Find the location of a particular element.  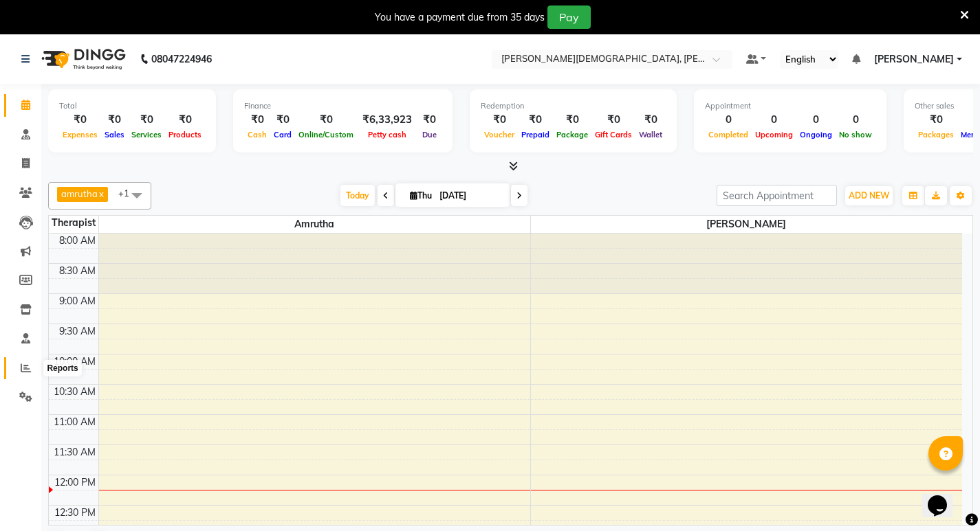

div: Appointment is located at coordinates (790, 106).